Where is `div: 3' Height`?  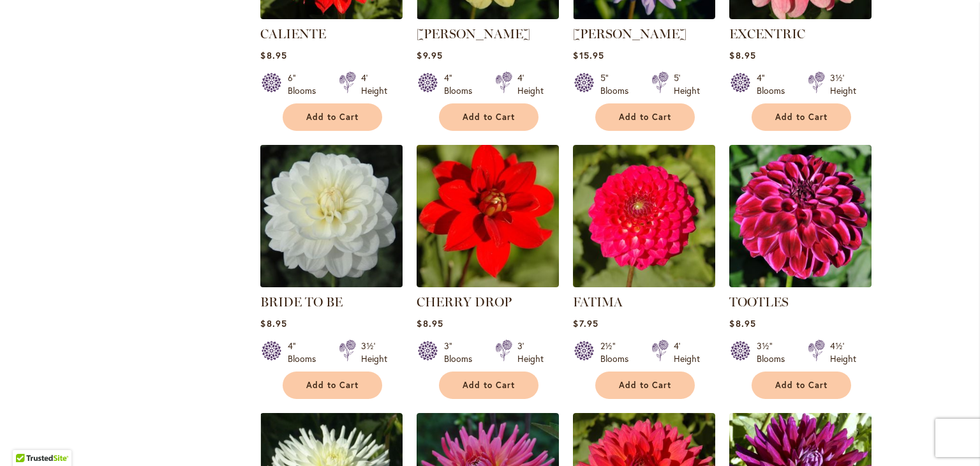
div: 3' Height is located at coordinates (531, 352).